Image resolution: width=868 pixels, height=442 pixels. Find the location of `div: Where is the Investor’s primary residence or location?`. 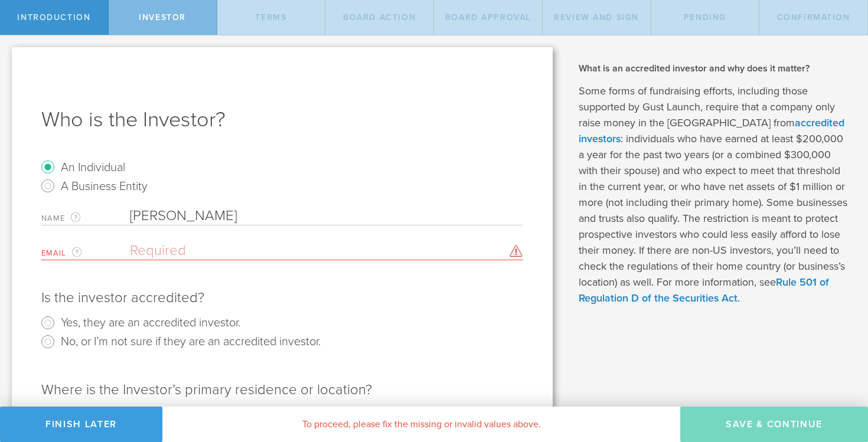

div: Where is the Investor’s primary residence or location? is located at coordinates (282, 390).